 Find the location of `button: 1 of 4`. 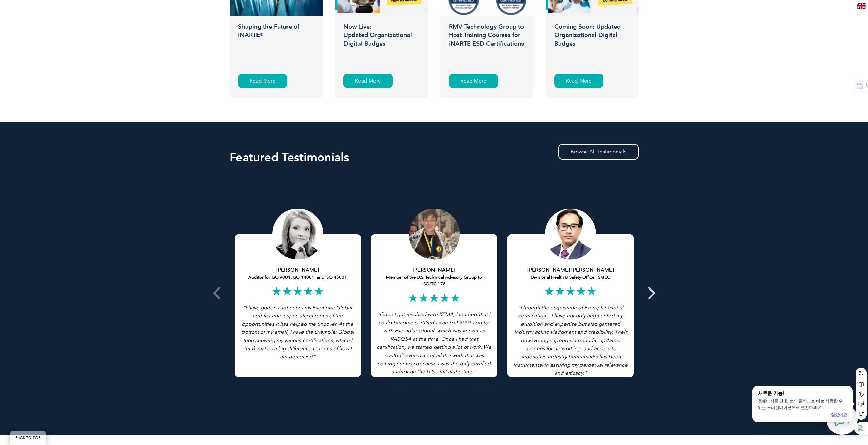

button: 1 of 4 is located at coordinates (378, 383).